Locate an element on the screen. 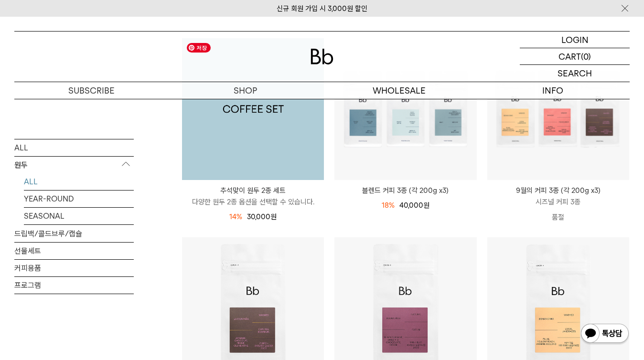 This screenshot has height=360, width=644. a: 선물세트 is located at coordinates (74, 251).